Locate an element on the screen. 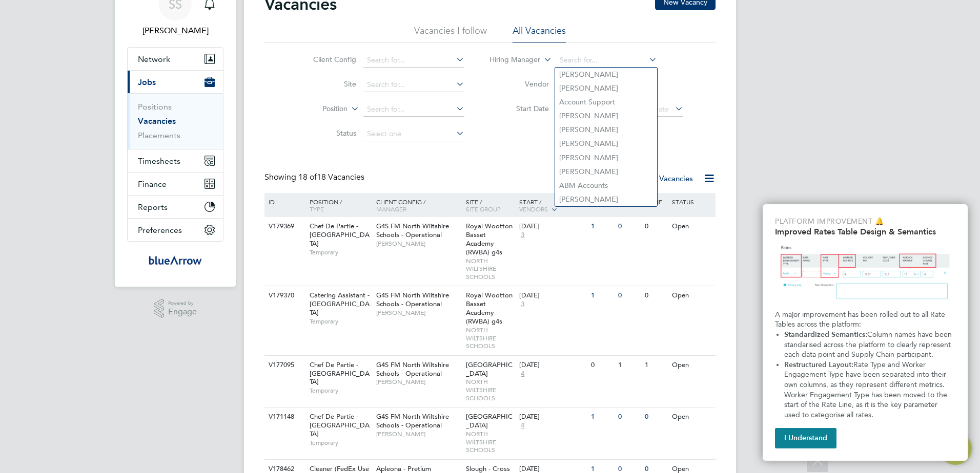 The image size is (980, 473). span: Site Group is located at coordinates (483, 209).